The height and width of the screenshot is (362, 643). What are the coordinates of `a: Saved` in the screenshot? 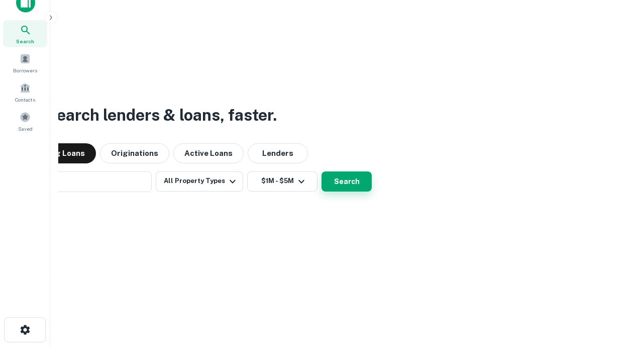 It's located at (25, 121).